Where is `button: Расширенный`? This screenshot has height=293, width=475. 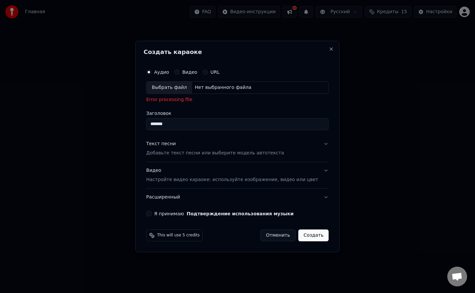
button: Расширенный is located at coordinates (237, 198).